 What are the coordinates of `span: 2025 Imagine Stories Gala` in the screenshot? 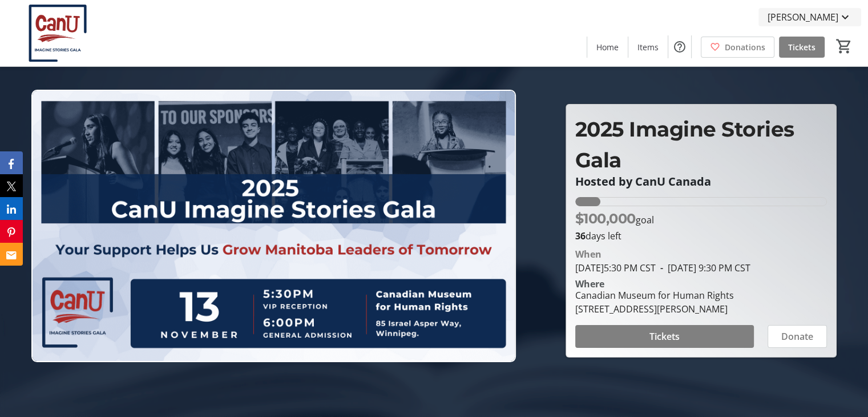 It's located at (685, 144).